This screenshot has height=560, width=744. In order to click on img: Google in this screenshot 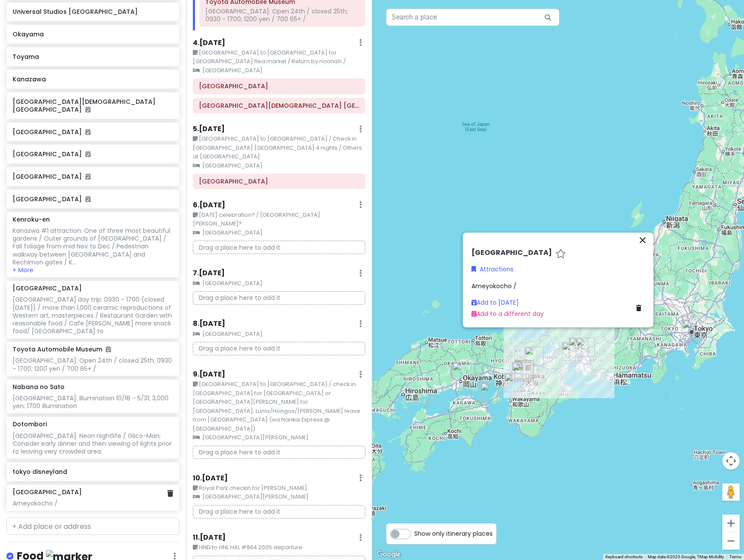, I will do `click(388, 555)`.